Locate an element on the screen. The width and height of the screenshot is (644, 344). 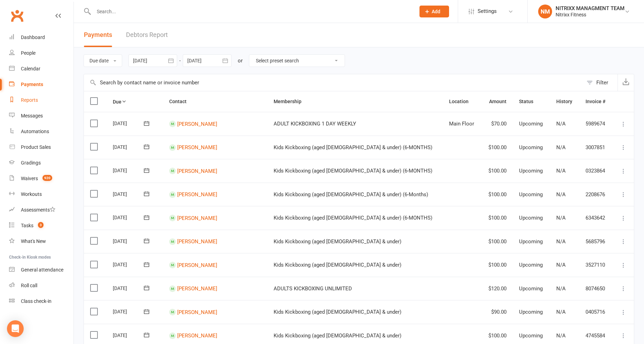
th: Contact is located at coordinates (215, 101).